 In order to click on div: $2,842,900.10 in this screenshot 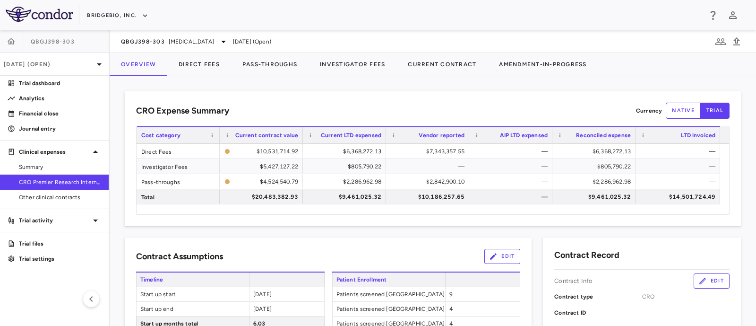, I will do `click(430, 182)`.